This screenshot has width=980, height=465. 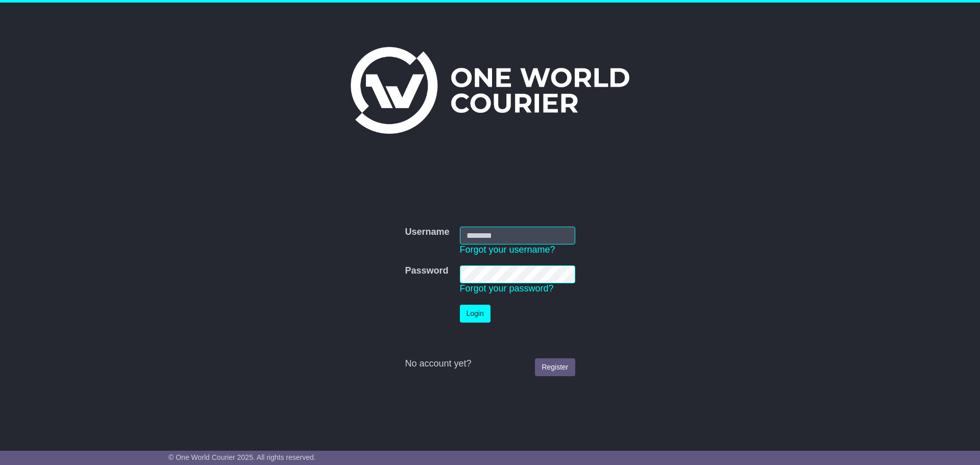 I want to click on label: Username, so click(x=427, y=232).